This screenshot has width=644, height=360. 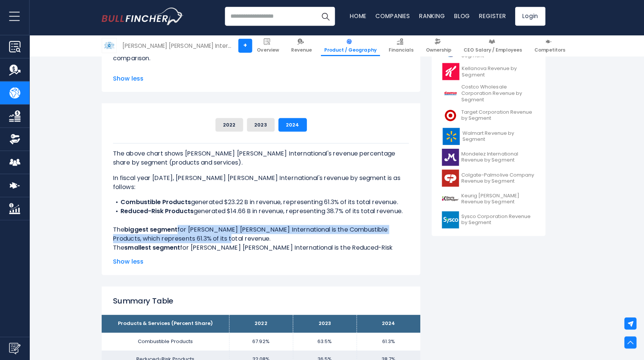 I want to click on img: TGT logo, so click(x=448, y=117).